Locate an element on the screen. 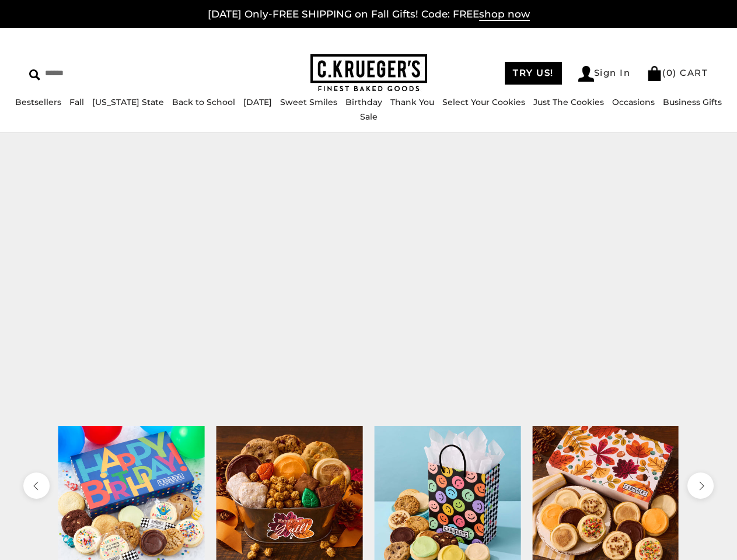  a: Thank You is located at coordinates (411, 102).